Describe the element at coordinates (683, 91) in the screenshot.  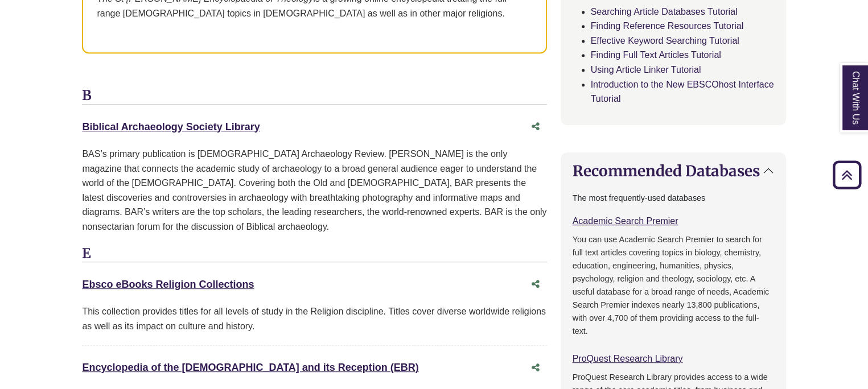
I see `a: Introduction to the New EBSCOhost Interface Tutorial` at that location.